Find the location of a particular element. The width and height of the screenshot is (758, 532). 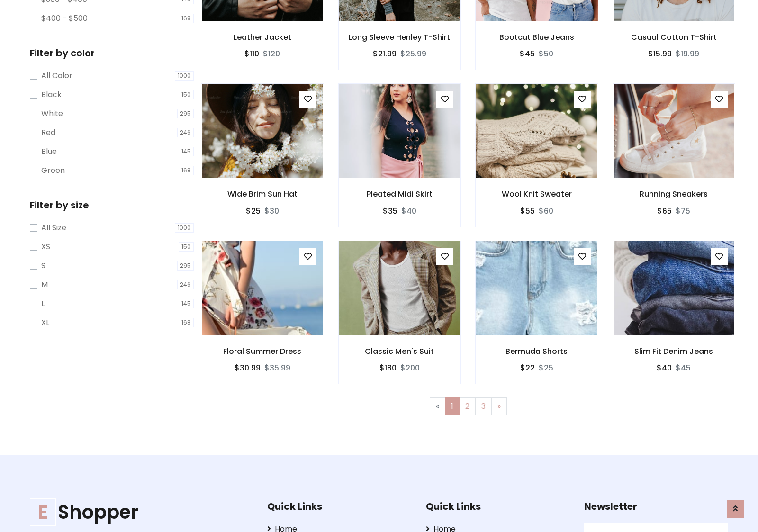

h6: $30.99 is located at coordinates (247, 368).